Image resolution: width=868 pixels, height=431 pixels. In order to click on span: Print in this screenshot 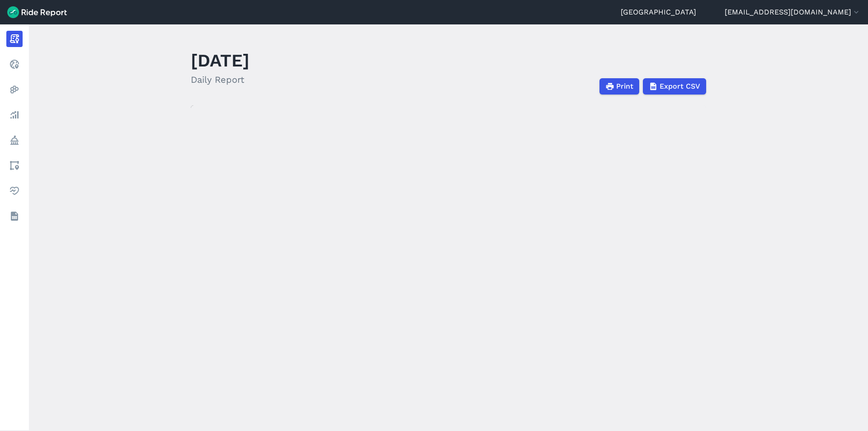, I will do `click(625, 86)`.